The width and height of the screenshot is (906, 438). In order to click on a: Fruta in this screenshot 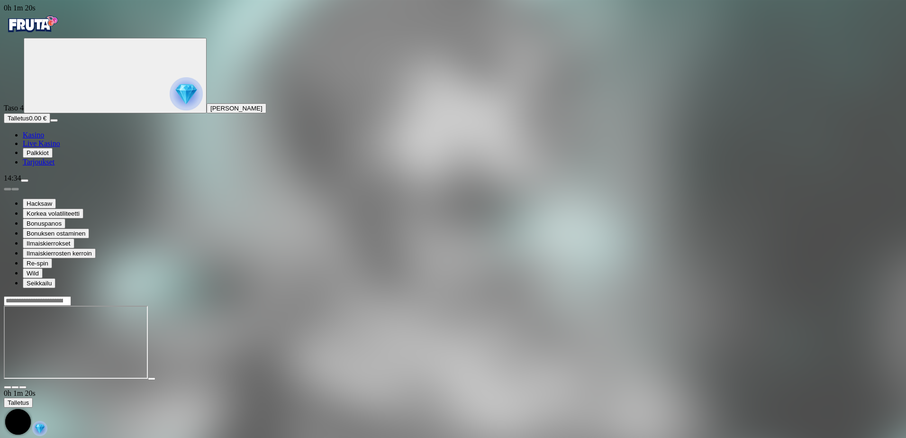, I will do `click(32, 33)`.